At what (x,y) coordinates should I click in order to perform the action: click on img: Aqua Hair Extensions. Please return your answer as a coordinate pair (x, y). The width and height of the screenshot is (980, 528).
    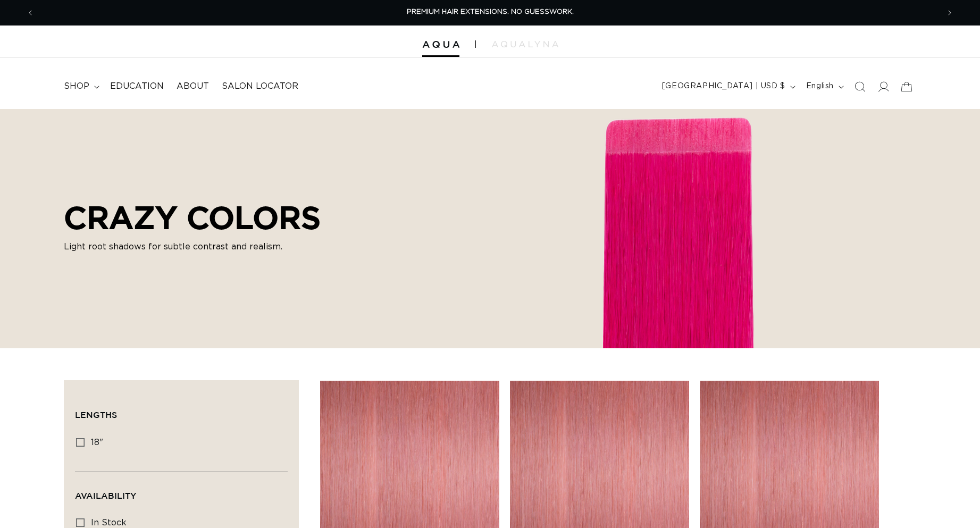
    Looking at the image, I should click on (440, 45).